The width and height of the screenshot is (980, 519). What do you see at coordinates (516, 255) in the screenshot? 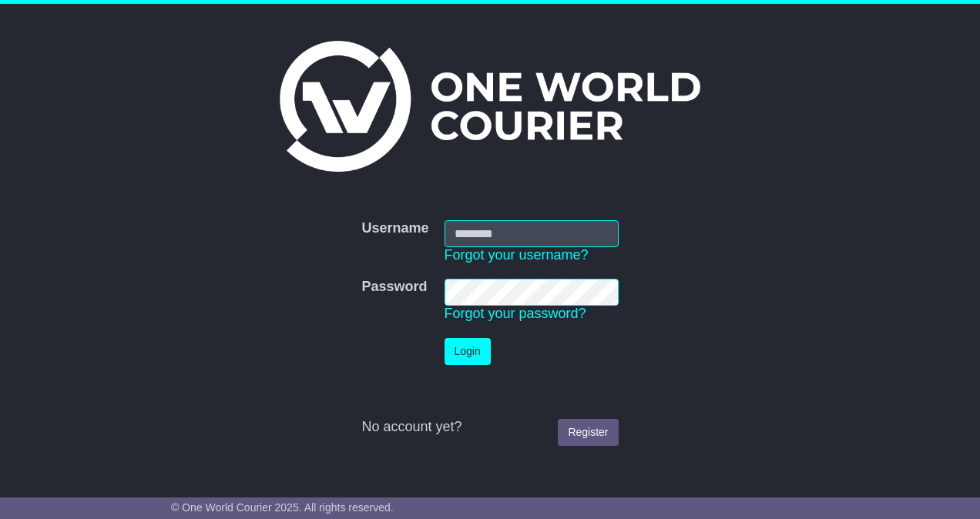
I see `a: Forgot your username?` at bounding box center [516, 255].